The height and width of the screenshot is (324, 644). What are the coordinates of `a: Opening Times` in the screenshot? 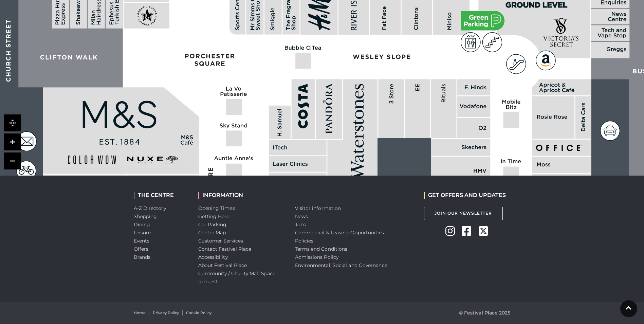 It's located at (216, 208).